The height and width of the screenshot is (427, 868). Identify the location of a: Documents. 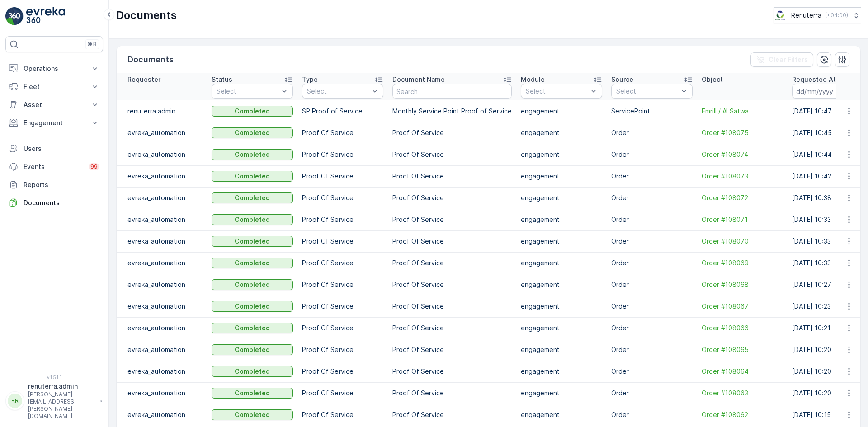
(55, 203).